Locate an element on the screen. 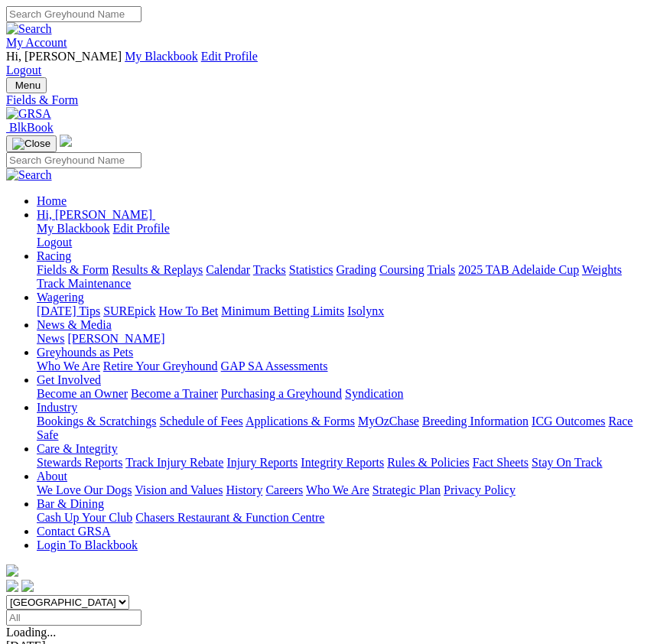 This screenshot has width=657, height=644. a: Minimum Betting Limits is located at coordinates (282, 310).